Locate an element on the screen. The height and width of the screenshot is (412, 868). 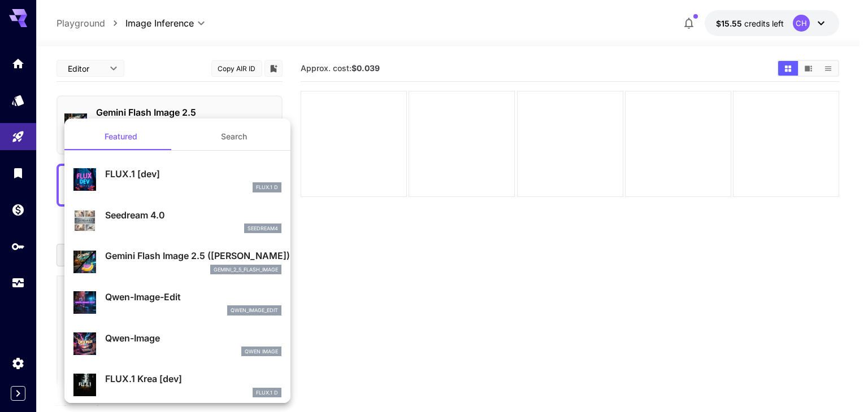
div: FLUX.1 [dev]FLUX.1 D is located at coordinates (177, 179).